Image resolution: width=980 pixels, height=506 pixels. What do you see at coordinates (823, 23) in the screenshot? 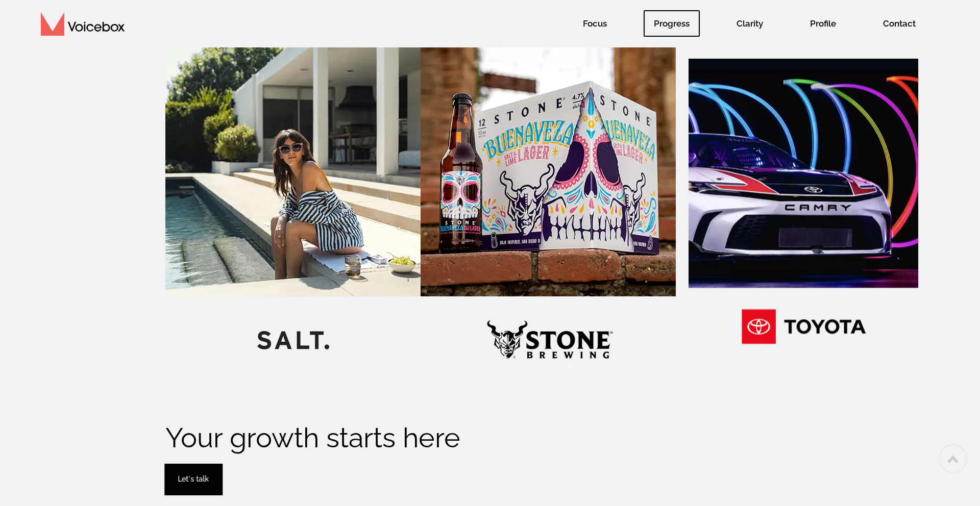
I see `span: Profile` at bounding box center [823, 23].